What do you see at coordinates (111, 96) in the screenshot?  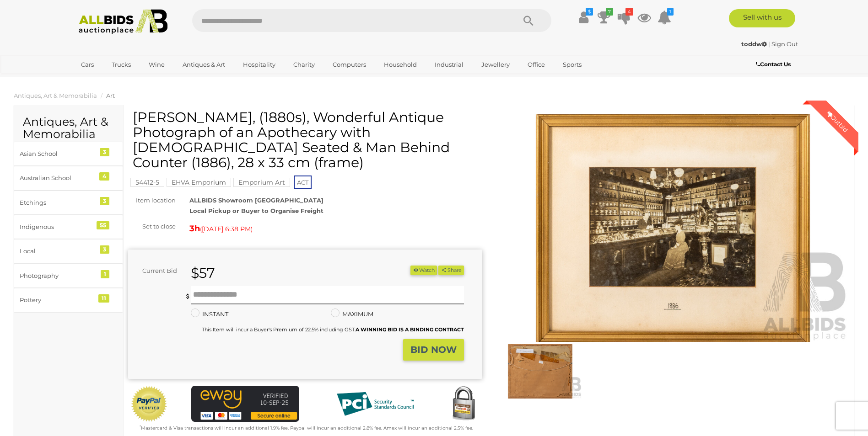 I see `a: Art` at bounding box center [111, 96].